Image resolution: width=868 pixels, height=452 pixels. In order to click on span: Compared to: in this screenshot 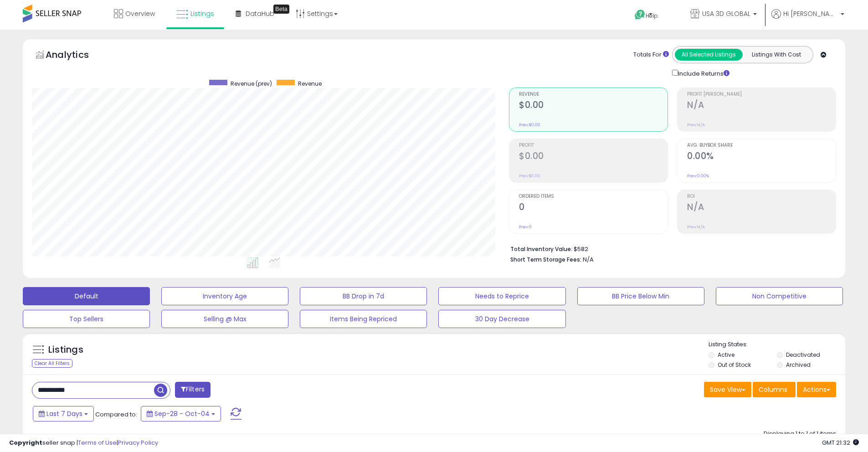, I will do `click(116, 414)`.